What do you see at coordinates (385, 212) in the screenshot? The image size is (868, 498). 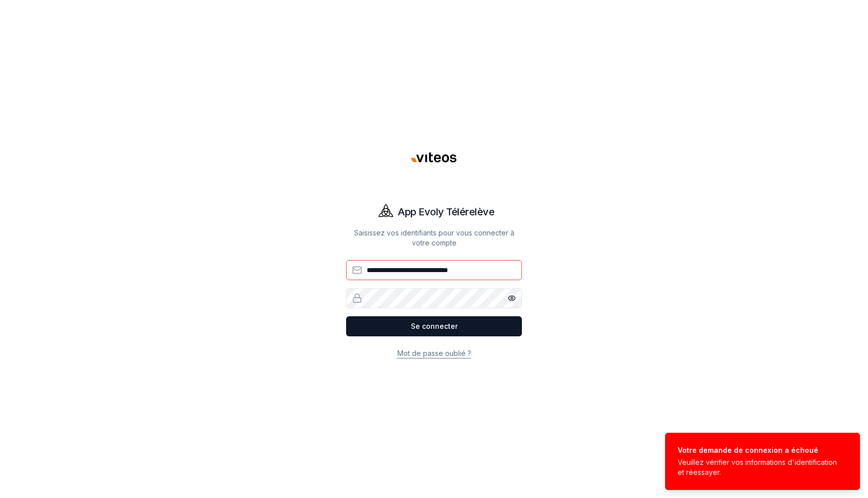 I see `img: Evoly Logo` at bounding box center [385, 212].